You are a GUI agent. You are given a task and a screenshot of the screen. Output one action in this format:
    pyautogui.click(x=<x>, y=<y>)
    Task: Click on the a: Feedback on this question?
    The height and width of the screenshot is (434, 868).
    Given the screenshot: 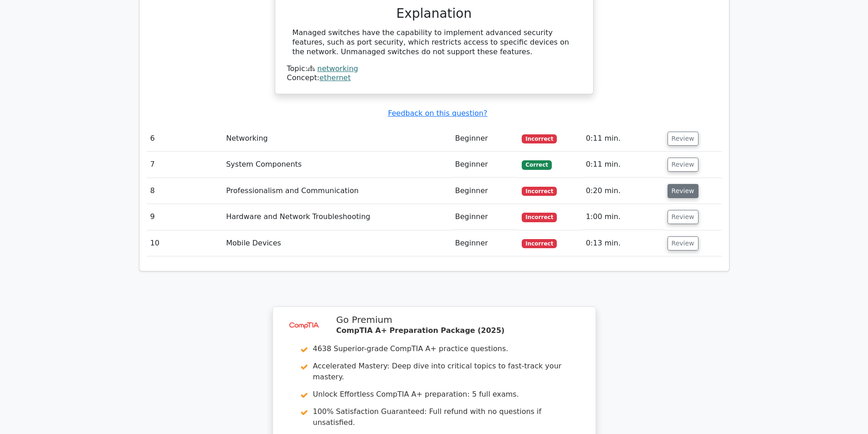 What is the action you would take?
    pyautogui.click(x=438, y=113)
    